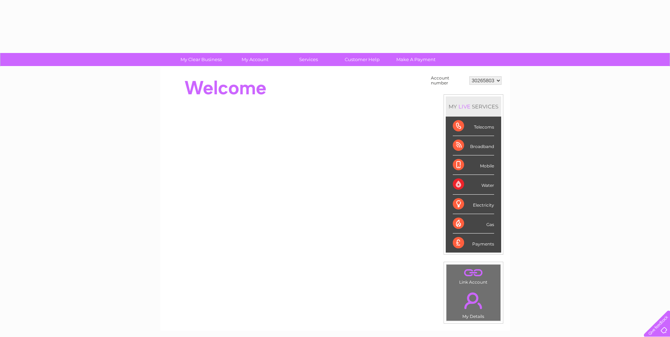  I want to click on div: Broadband, so click(473, 146).